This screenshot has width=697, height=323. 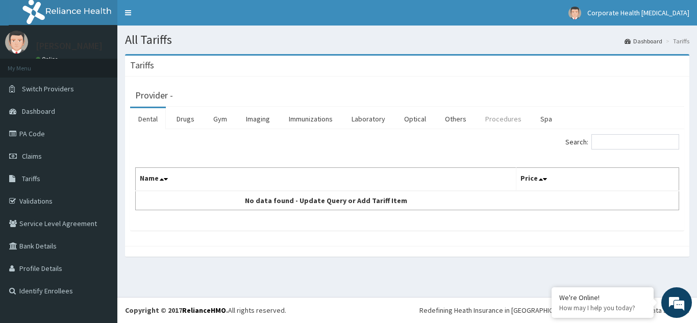 What do you see at coordinates (154, 95) in the screenshot?
I see `h3: Provider -` at bounding box center [154, 95].